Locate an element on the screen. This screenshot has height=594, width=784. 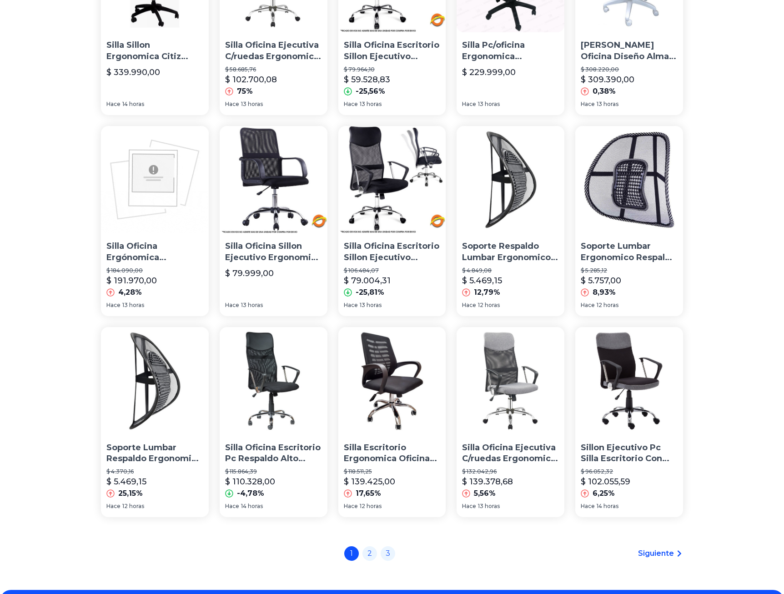
img: Silla Oficina Escritorio Pc Respaldo Alto Sillon Ejecutivo Ergonomica is located at coordinates (273, 381).